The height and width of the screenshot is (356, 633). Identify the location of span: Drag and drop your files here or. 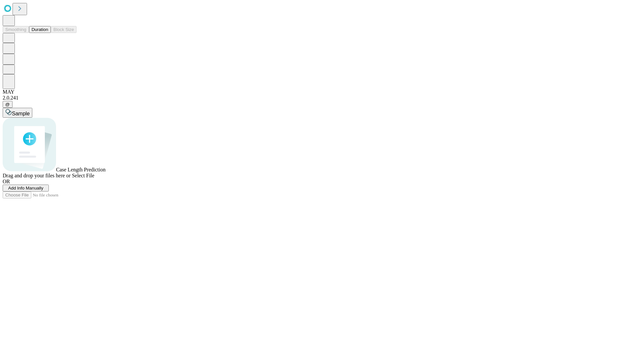
(37, 175).